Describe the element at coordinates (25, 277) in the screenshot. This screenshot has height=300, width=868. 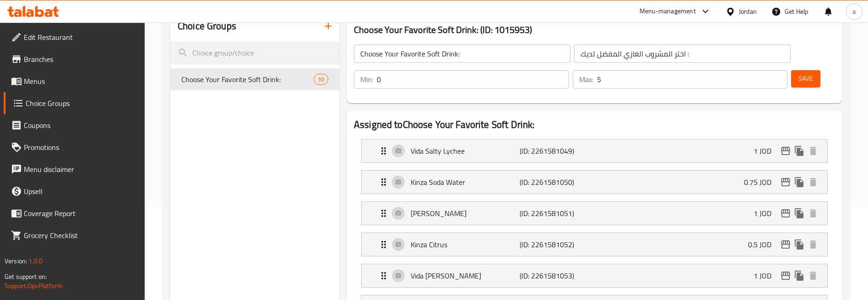
I see `span: Get support on:` at that location.